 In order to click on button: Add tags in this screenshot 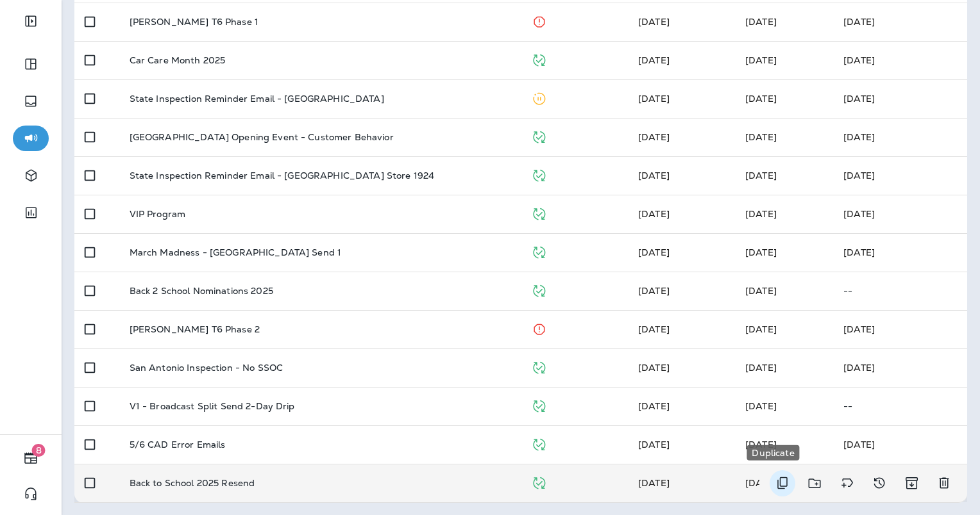, I will do `click(847, 483)`.